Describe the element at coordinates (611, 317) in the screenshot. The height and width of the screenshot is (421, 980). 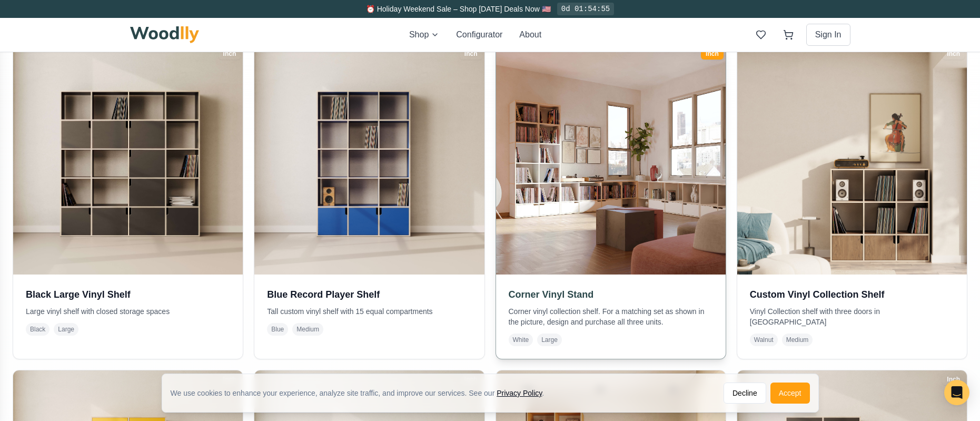
I see `p: Corner vinyl collection shelf. For a matching set as shown in the picture, design and purchase al...` at that location.